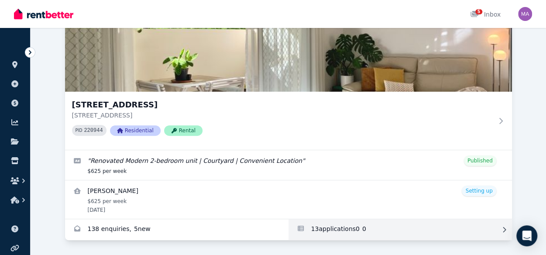  What do you see at coordinates (79, 130) in the screenshot?
I see `small: PID` at bounding box center [79, 130].